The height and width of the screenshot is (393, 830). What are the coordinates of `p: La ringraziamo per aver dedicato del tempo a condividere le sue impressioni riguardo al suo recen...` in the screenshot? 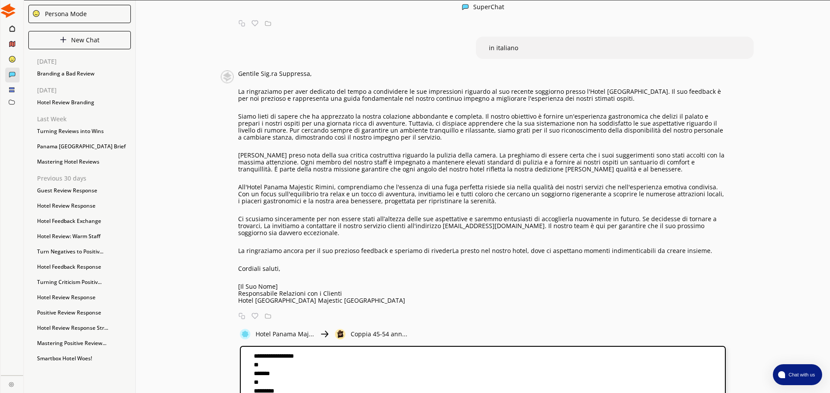 It's located at (482, 95).